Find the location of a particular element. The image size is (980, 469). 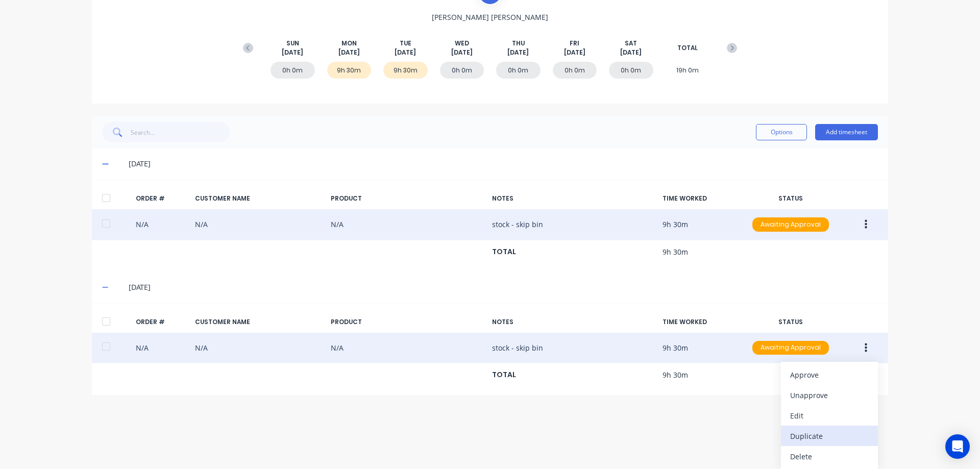

button: Add timesheet is located at coordinates (846, 132).